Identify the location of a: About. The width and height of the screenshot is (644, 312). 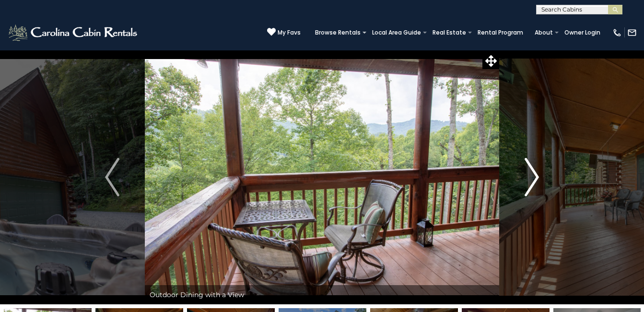
(543, 33).